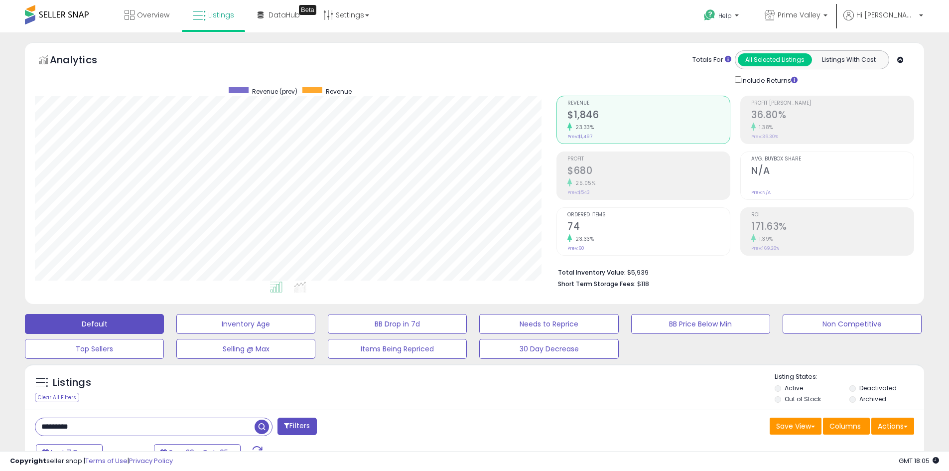 This screenshot has height=471, width=949. Describe the element at coordinates (70, 452) in the screenshot. I see `span: Last 7 Days` at that location.